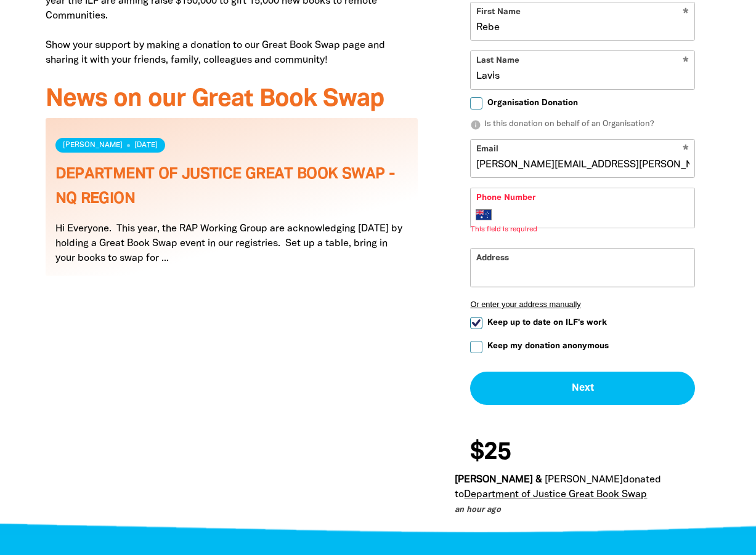 Image resolution: width=756 pixels, height=555 pixels. Describe the element at coordinates (547, 323) in the screenshot. I see `span: Keep up to date on ILF's work` at that location.